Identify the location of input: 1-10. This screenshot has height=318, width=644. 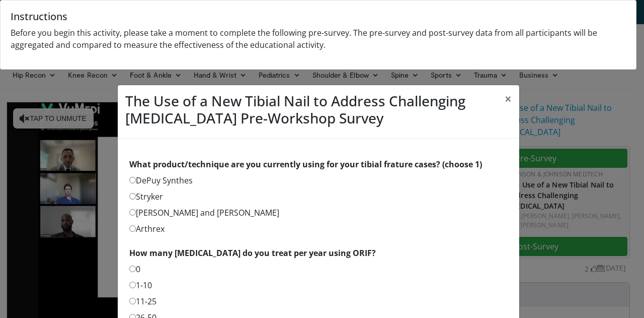
(132, 284).